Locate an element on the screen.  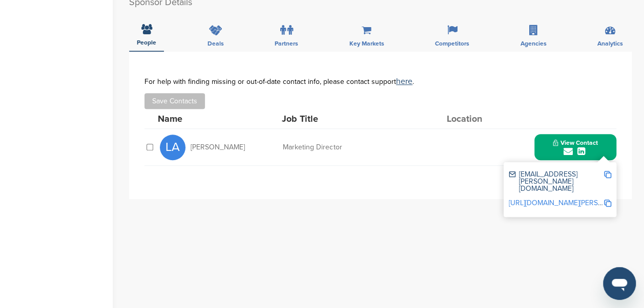
span: LA is located at coordinates (172, 148).